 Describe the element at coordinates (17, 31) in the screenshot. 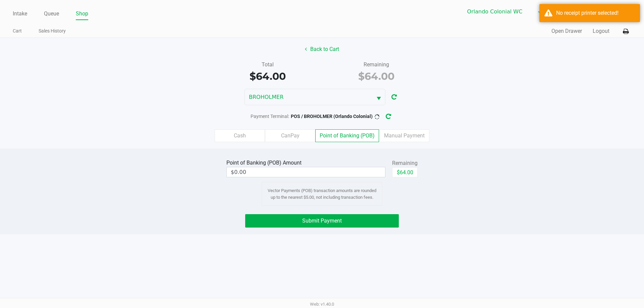

I see `a: Cart` at that location.